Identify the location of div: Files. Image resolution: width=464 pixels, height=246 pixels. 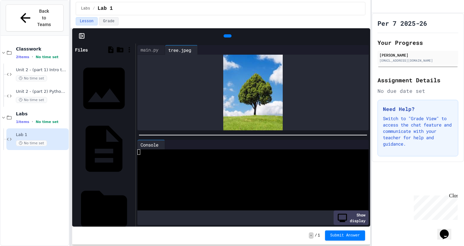
(81, 50).